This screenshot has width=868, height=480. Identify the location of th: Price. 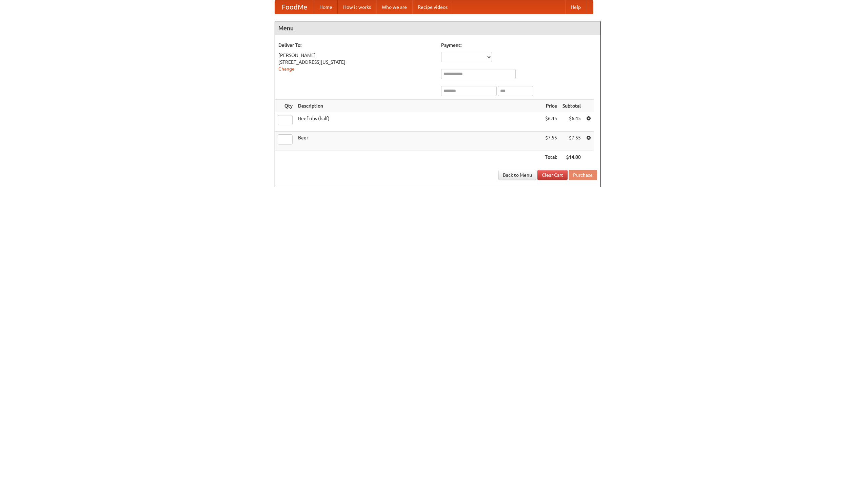
(551, 106).